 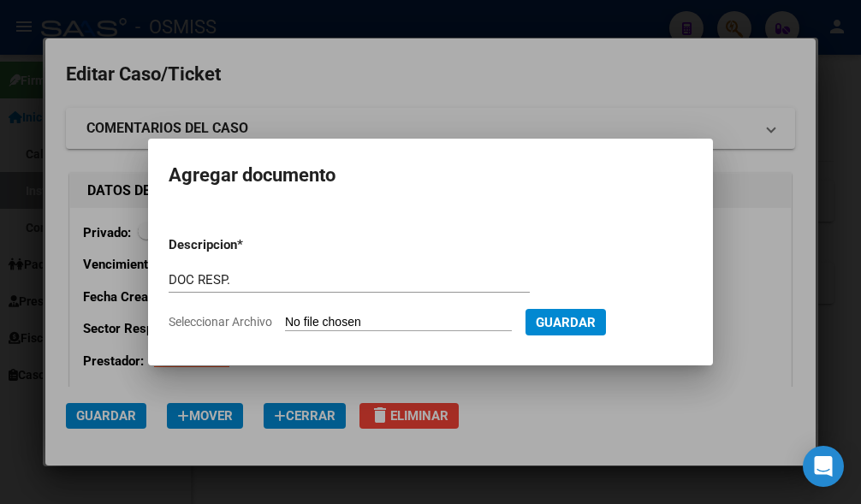 What do you see at coordinates (823, 466) in the screenshot?
I see `div: Open Intercom Messenger` at bounding box center [823, 466].